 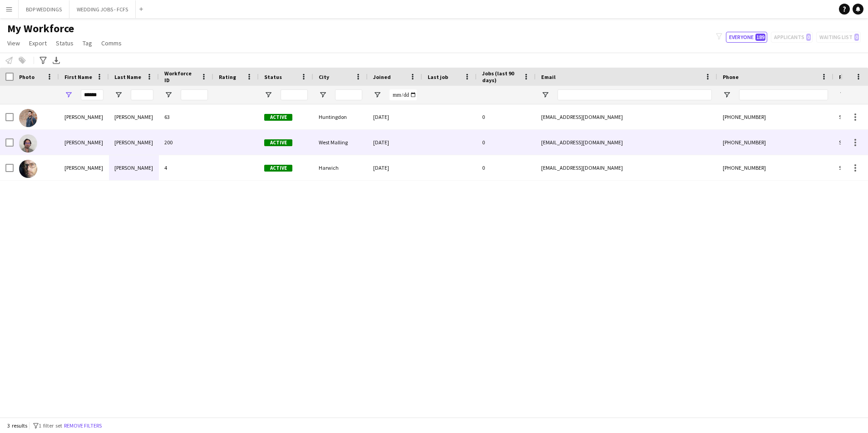 What do you see at coordinates (28, 118) in the screenshot?
I see `img: Marcus Clarke` at bounding box center [28, 118].